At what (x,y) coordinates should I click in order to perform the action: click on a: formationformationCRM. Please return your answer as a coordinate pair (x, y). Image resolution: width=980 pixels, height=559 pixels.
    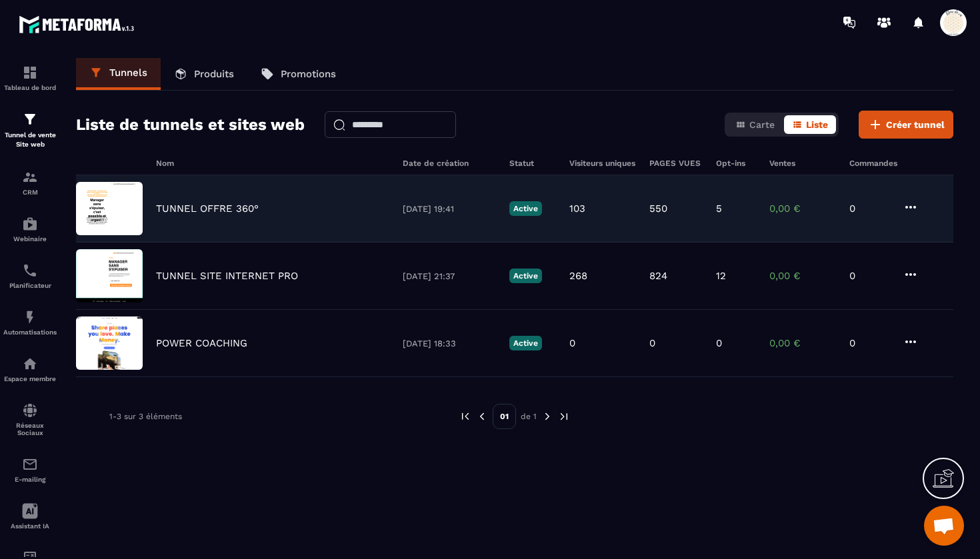
    Looking at the image, I should click on (30, 182).